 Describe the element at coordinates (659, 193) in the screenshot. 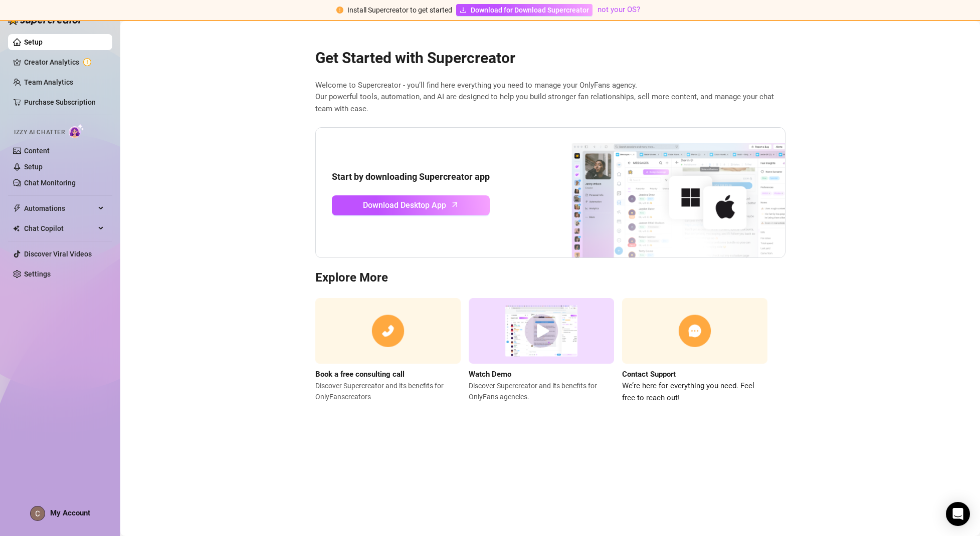

I see `img: download app` at that location.